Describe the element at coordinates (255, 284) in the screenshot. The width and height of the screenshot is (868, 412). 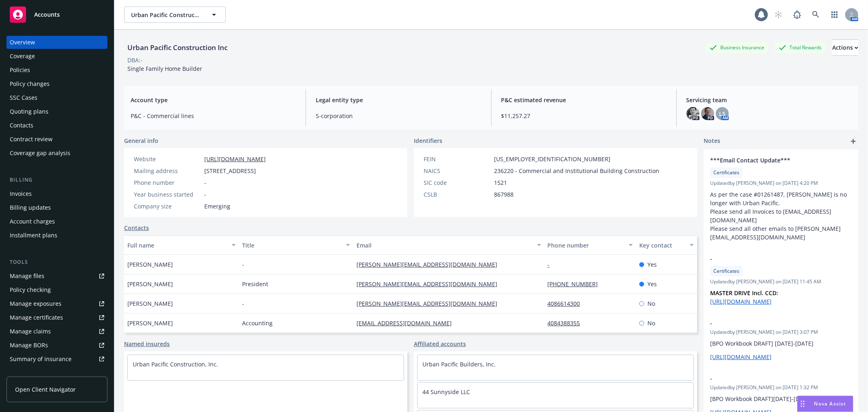
I see `span: President` at that location.